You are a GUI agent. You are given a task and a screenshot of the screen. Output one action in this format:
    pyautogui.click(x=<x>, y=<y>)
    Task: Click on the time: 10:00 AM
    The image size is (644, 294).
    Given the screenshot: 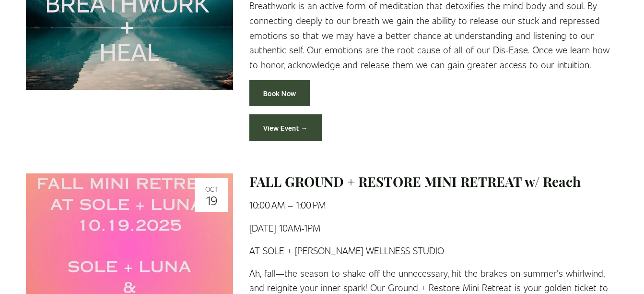 What is the action you would take?
    pyautogui.click(x=267, y=205)
    